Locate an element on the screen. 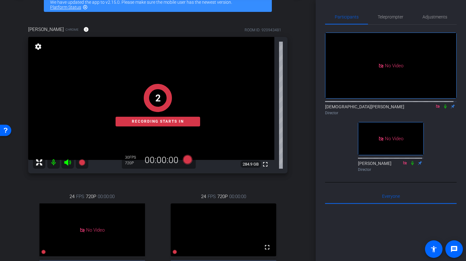 Image resolution: width=466 pixels, height=261 pixels. span: Participants is located at coordinates (346, 17).